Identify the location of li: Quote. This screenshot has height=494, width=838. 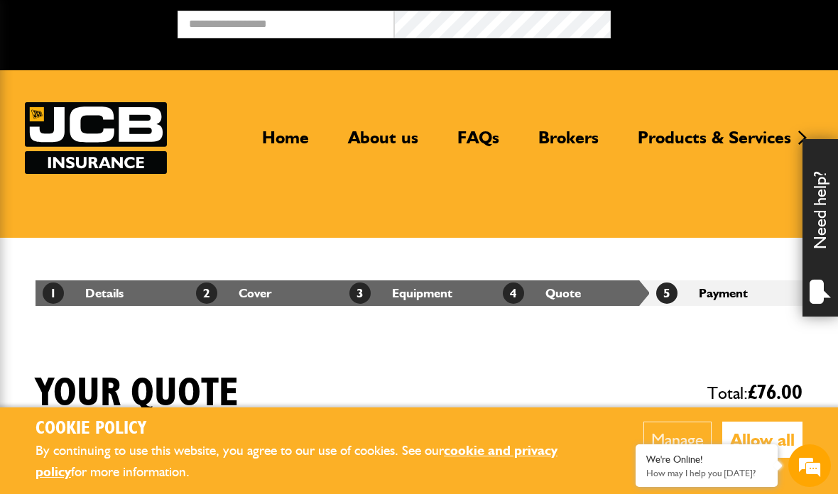
(572, 293).